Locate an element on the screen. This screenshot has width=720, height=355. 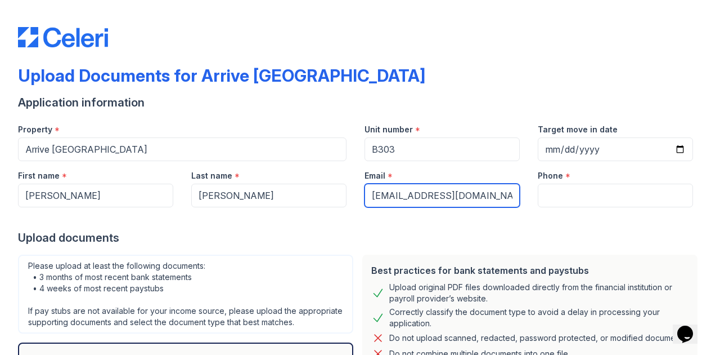
div: Best practices for bank statements and paystubs is located at coordinates (530, 270).